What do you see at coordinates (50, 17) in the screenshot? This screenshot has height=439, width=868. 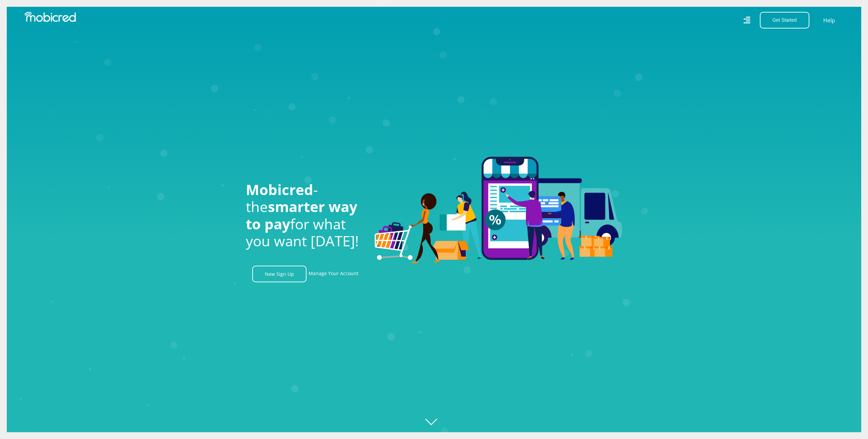 I see `img: Mobicred` at bounding box center [50, 17].